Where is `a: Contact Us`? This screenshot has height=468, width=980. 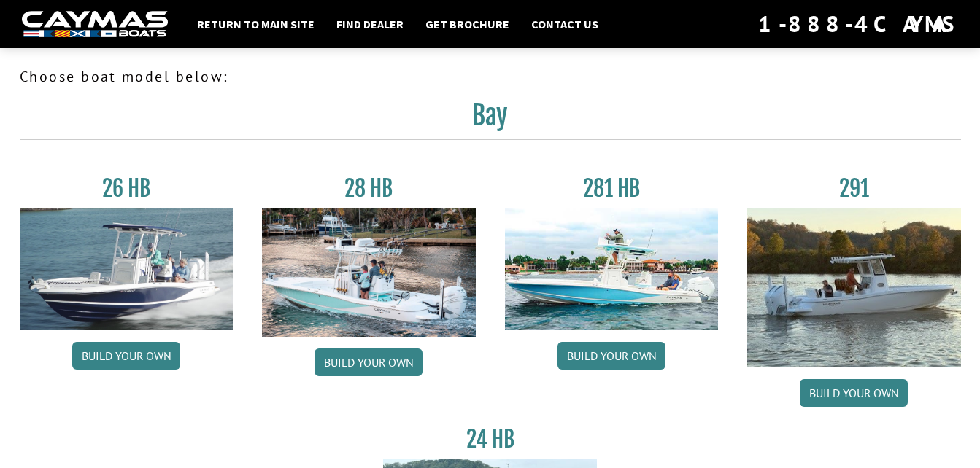 a: Contact Us is located at coordinates (565, 24).